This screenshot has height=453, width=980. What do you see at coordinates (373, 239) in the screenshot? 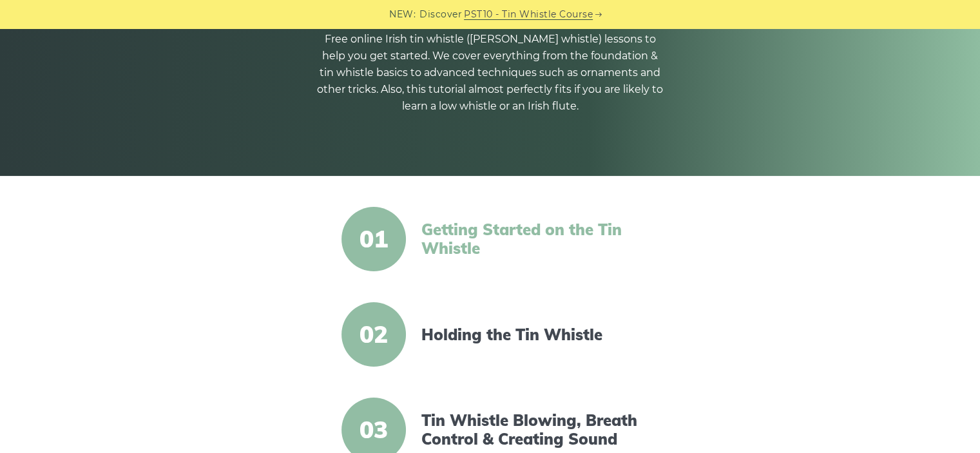
I see `span: 01` at bounding box center [373, 239].